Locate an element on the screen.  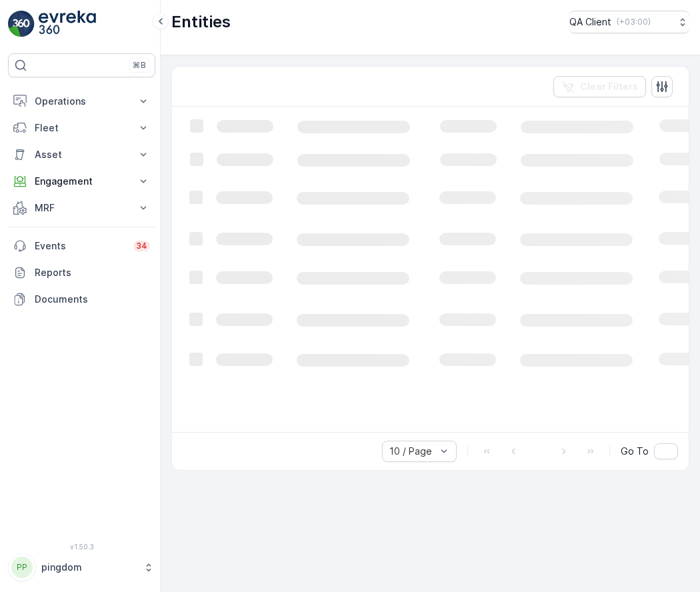
button: PPpingdom is located at coordinates (81, 567).